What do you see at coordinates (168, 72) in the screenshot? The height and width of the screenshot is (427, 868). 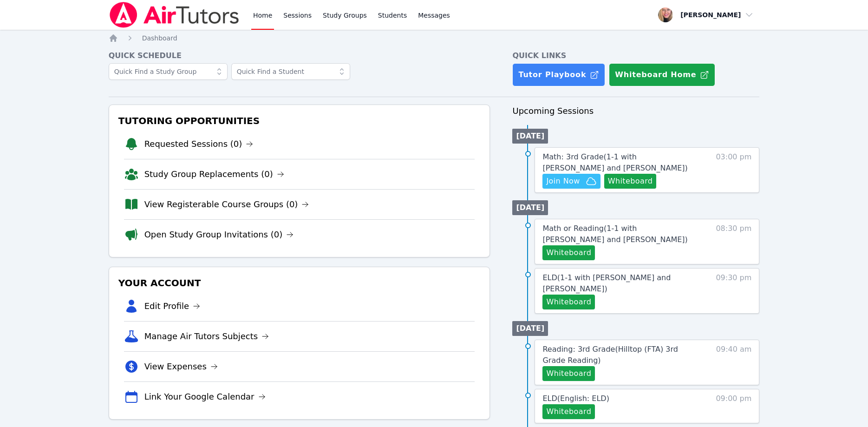 I see `input: Quick Find a Study Group` at bounding box center [168, 72].